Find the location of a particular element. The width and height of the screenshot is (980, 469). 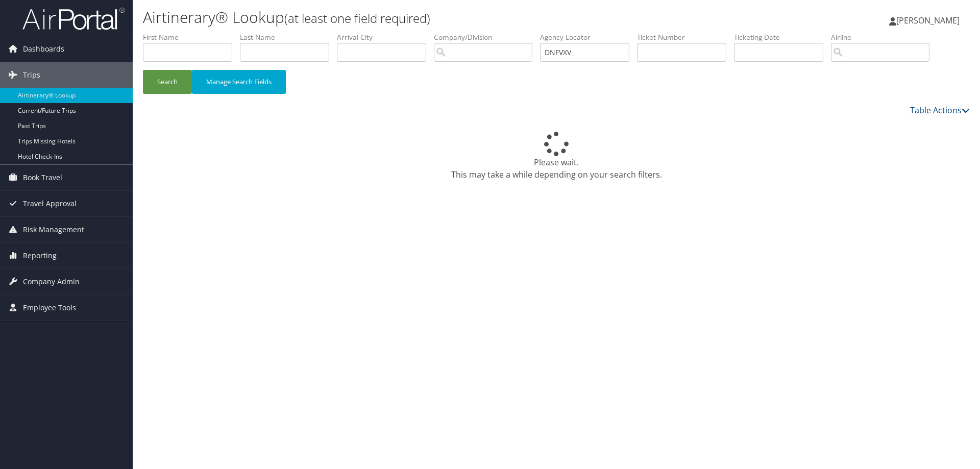

div: Please wait. This may take a while depending on your search filters. is located at coordinates (556, 156).